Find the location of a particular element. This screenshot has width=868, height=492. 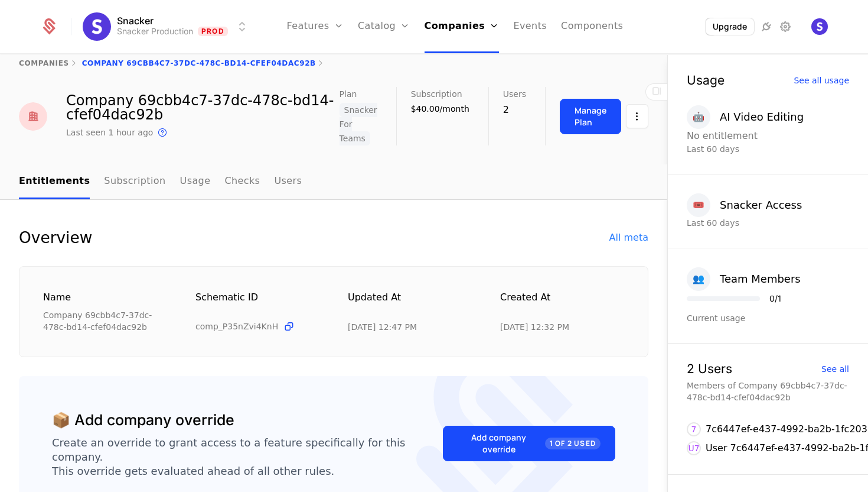

span: 1 of 2 Used is located at coordinates (573, 443).